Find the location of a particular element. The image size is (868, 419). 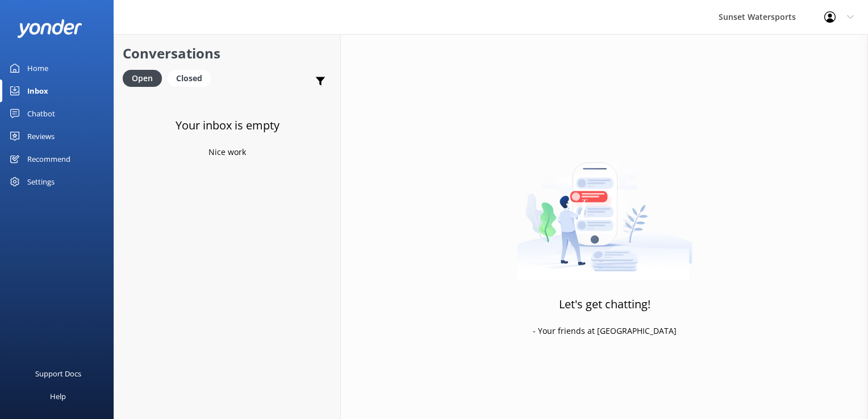

p: Nice work is located at coordinates (227, 152).